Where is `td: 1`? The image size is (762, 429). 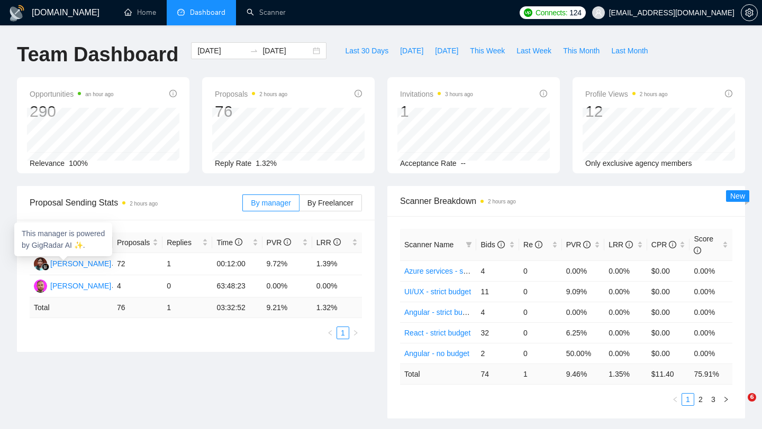 td: 1 is located at coordinates (540, 374).